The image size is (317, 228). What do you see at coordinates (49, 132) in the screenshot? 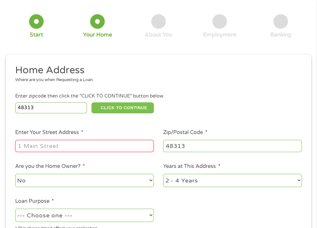
I see `label: Enter Your Street Address` at bounding box center [49, 132].